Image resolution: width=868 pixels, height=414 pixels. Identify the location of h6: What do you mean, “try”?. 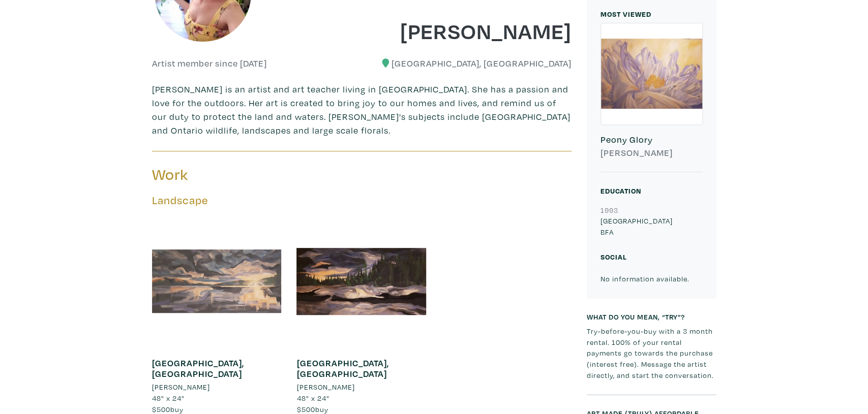
(652, 316).